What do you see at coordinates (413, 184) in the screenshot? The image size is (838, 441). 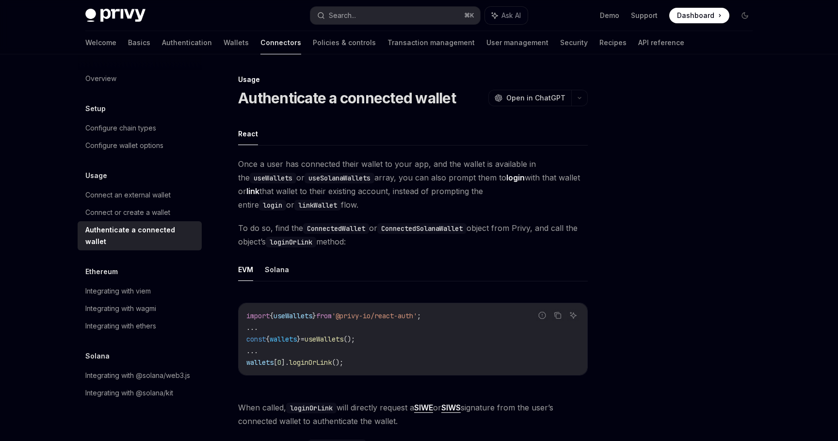 I see `span: Once a user has connected their wallet to your app, and the wallet is available in the or array, ...` at bounding box center [413, 184].